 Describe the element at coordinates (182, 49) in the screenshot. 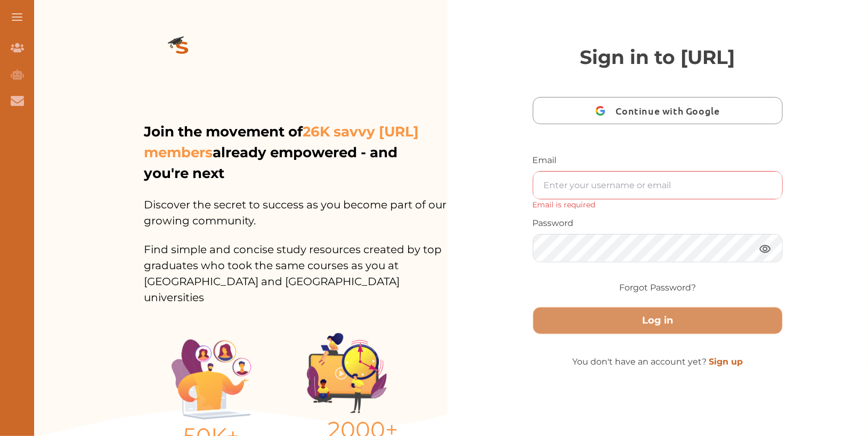

I see `img: logo` at that location.